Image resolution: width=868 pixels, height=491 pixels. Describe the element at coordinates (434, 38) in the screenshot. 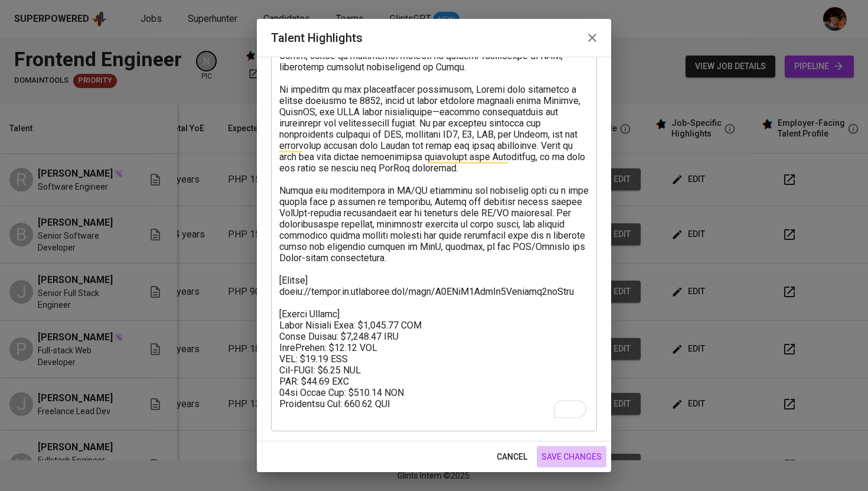

I see `h2: Talent Highlights` at that location.